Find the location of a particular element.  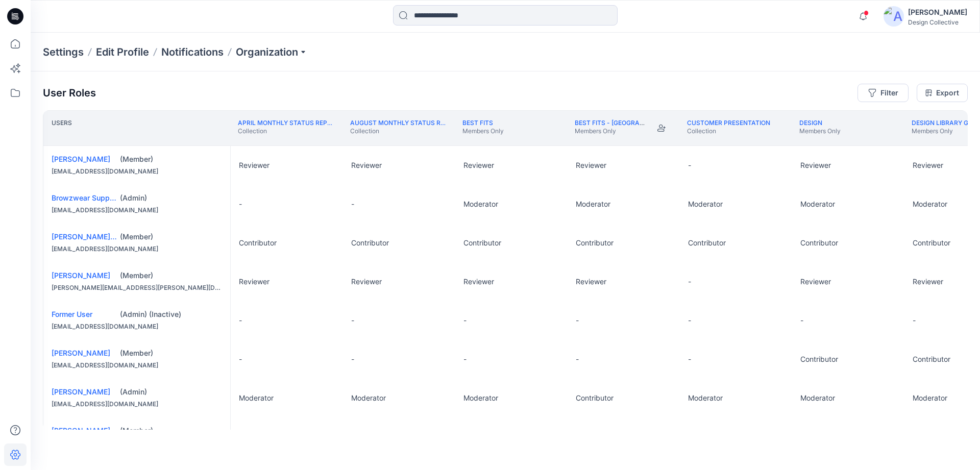

a: August Monthly Status Report is located at coordinates (405, 122).